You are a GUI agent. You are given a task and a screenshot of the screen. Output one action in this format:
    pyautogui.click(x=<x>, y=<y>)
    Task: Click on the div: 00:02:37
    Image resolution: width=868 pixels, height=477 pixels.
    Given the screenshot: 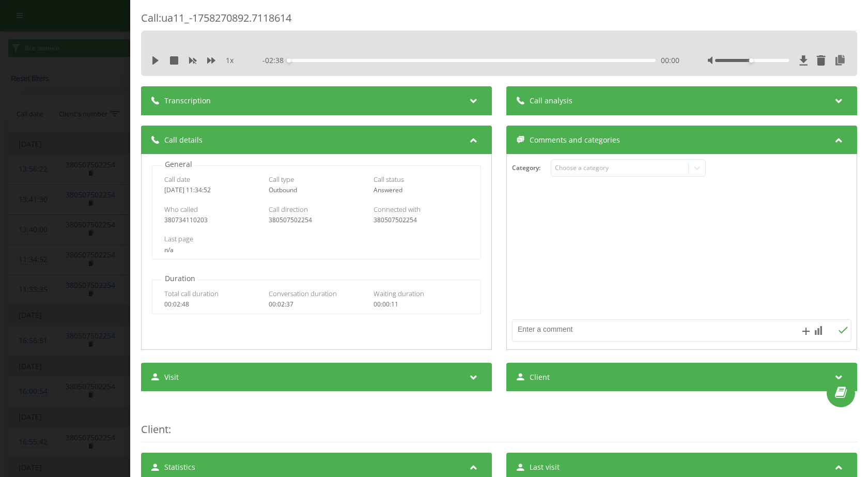 What is the action you would take?
    pyautogui.click(x=316, y=304)
    